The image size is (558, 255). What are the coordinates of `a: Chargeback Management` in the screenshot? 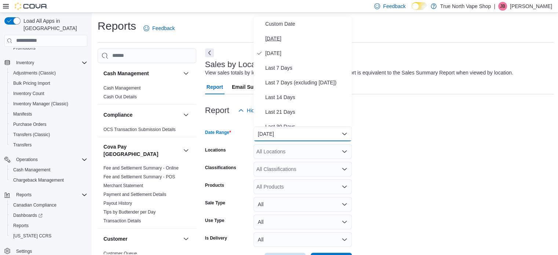 It's located at (39, 180).